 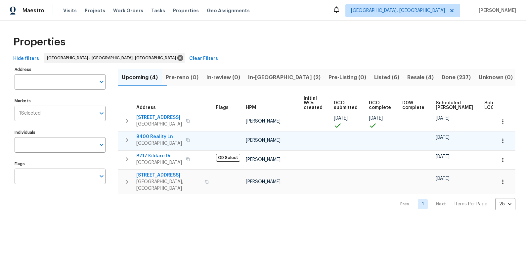 I want to click on span: Pre-Listing (0), so click(x=347, y=77).